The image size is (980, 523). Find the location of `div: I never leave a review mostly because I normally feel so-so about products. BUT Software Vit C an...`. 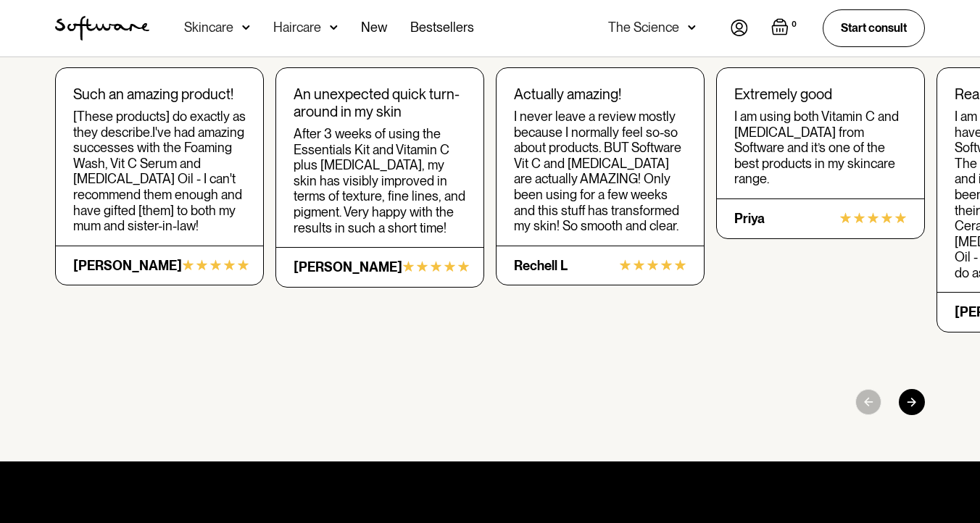

div: I never leave a review mostly because I normally feel so-so about products. BUT Software Vit C an... is located at coordinates (600, 170).